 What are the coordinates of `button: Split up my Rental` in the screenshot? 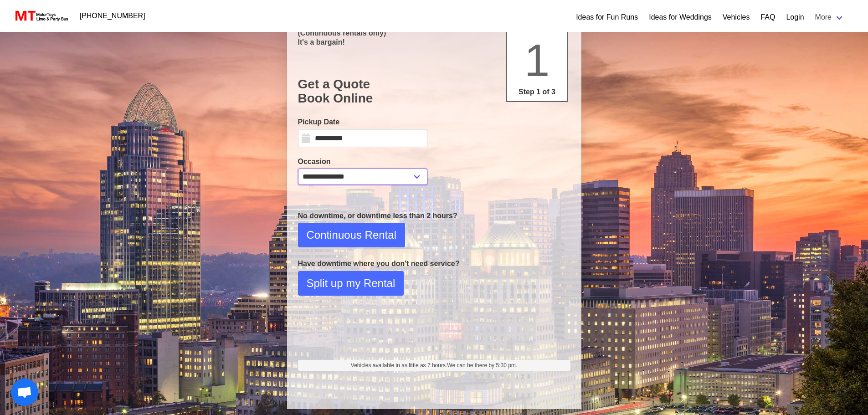 It's located at (351, 283).